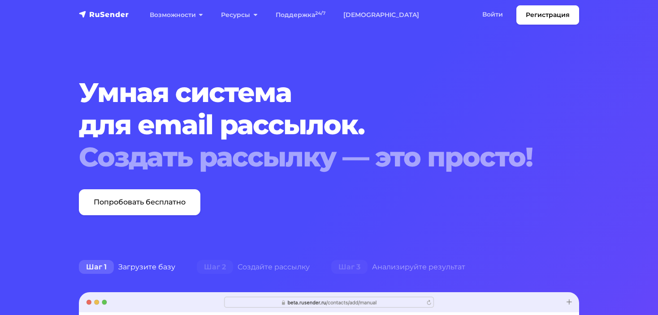 This screenshot has width=658, height=315. Describe the element at coordinates (176, 15) in the screenshot. I see `a: Возможности` at that location.